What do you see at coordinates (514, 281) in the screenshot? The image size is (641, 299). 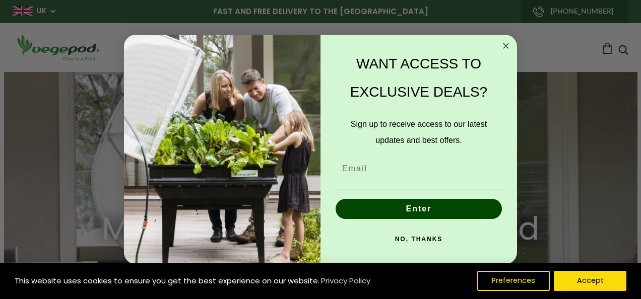 I see `button: Preferences` at bounding box center [514, 281].